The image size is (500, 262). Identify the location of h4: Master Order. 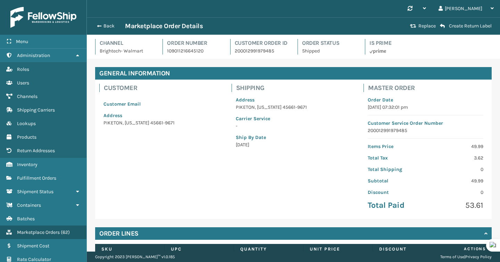
(427, 88).